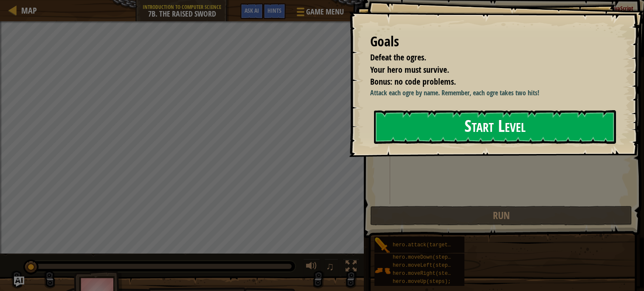 The image size is (644, 291). What do you see at coordinates (274, 10) in the screenshot?
I see `span: Hints` at bounding box center [274, 10].